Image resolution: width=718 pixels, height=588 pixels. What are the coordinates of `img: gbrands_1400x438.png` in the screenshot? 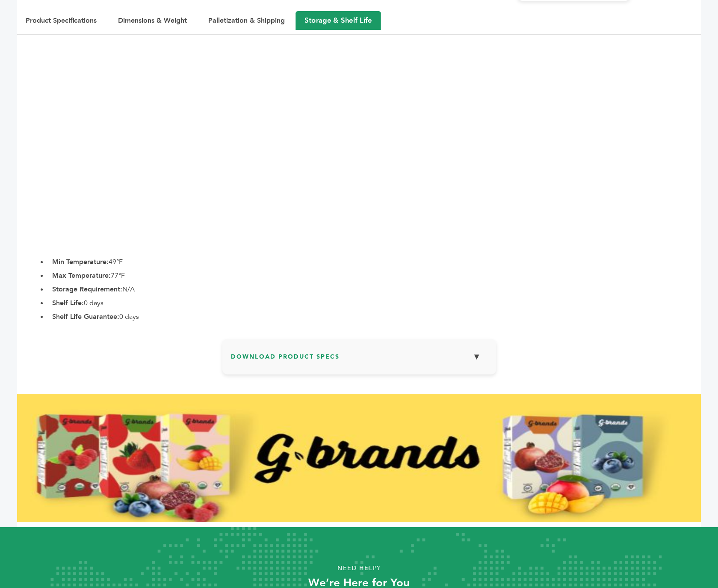 It's located at (359, 458).